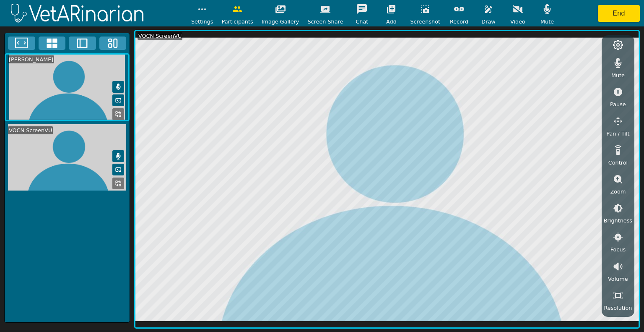 This screenshot has height=332, width=644. Describe the element at coordinates (459, 21) in the screenshot. I see `span: Record` at that location.